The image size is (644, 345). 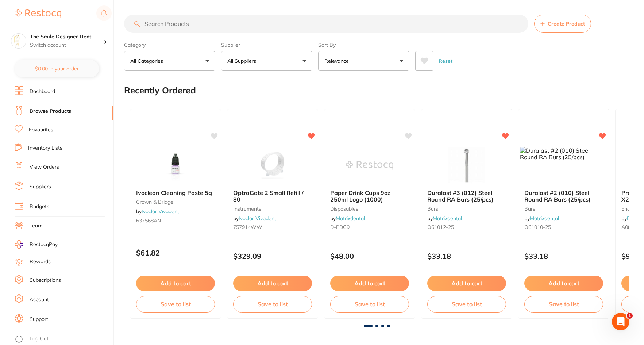 I want to click on a: Restocq Logo, so click(x=38, y=14).